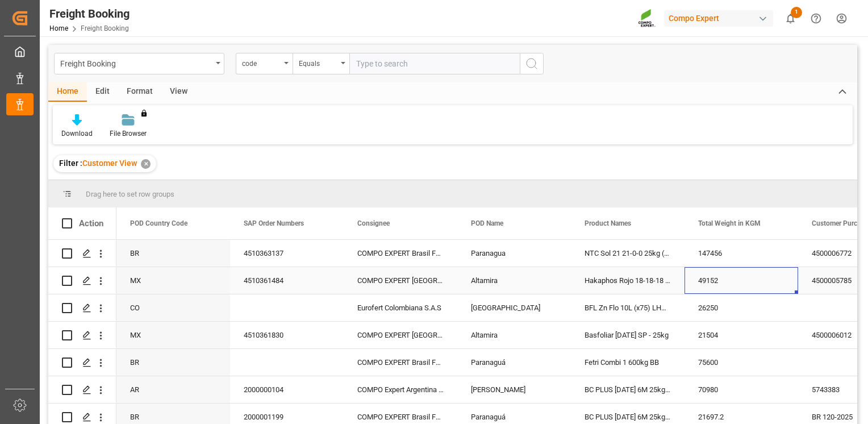 This screenshot has height=424, width=868. What do you see at coordinates (287, 389) in the screenshot?
I see `div: 2000000104` at bounding box center [287, 389].